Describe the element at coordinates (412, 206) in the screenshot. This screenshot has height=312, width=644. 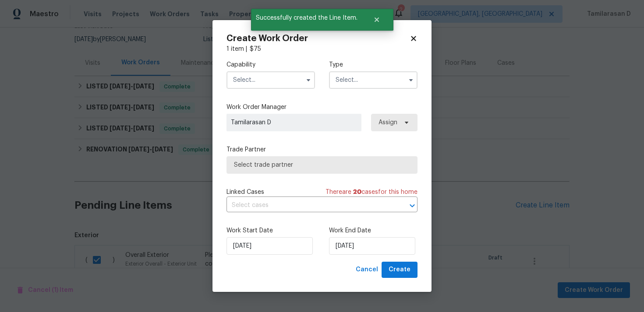
I see `button: Open` at that location.